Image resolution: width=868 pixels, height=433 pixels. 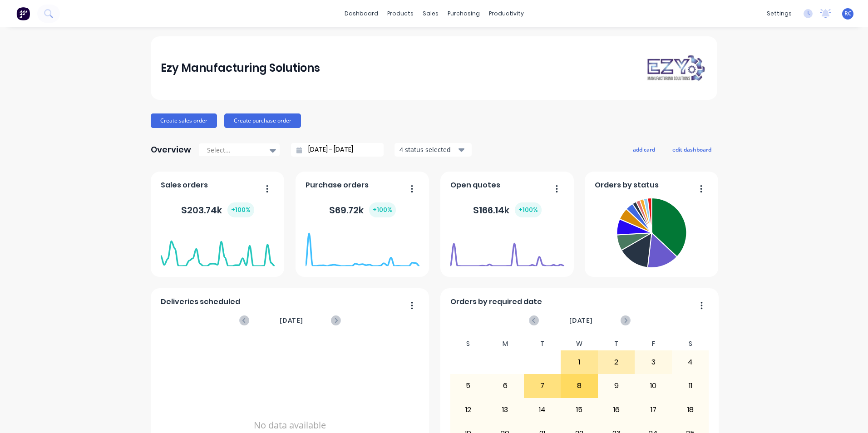 I want to click on div: products, so click(x=400, y=14).